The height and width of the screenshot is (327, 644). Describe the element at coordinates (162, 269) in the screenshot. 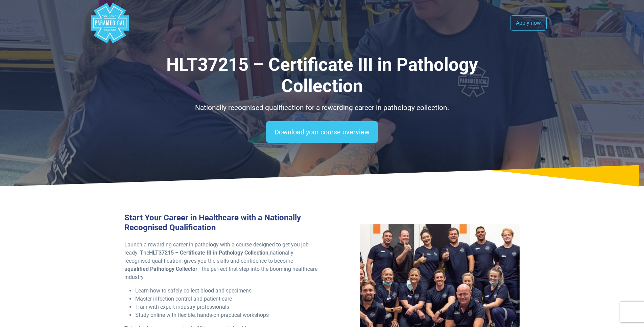

I see `strong: qualified Pathology Collector` at that location.